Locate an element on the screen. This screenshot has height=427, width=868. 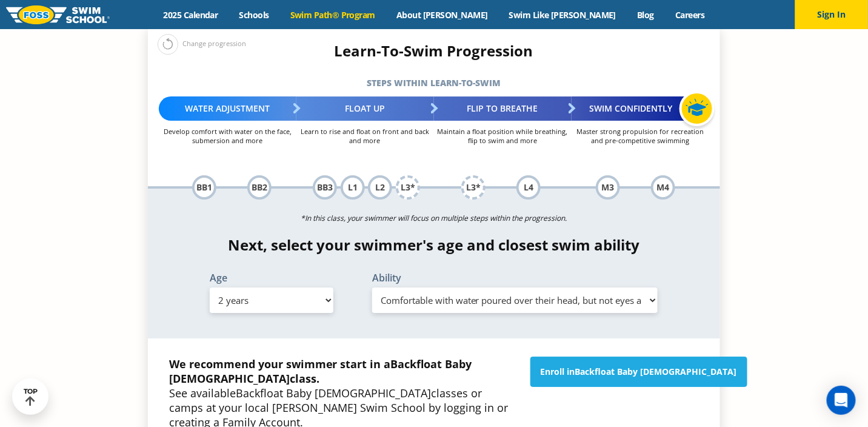
p: Develop comfort with water on the face, submersion and more is located at coordinates (227, 136).